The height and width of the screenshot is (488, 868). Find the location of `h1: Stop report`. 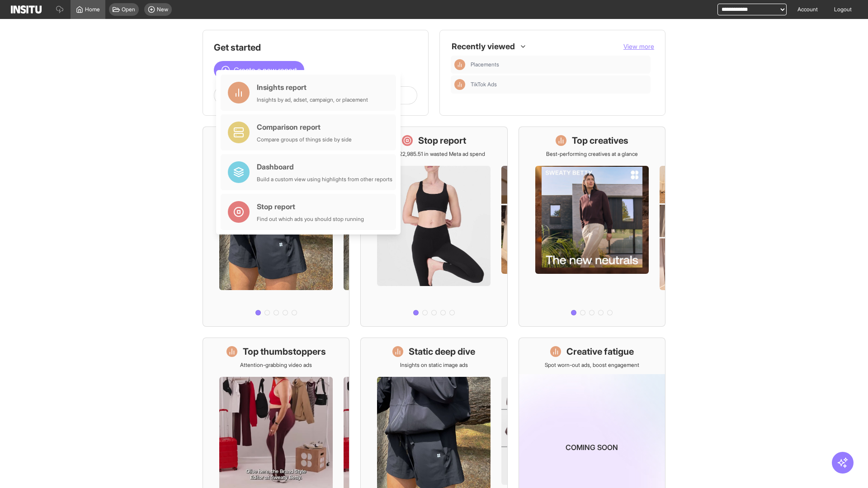

h1: Stop report is located at coordinates (442, 140).